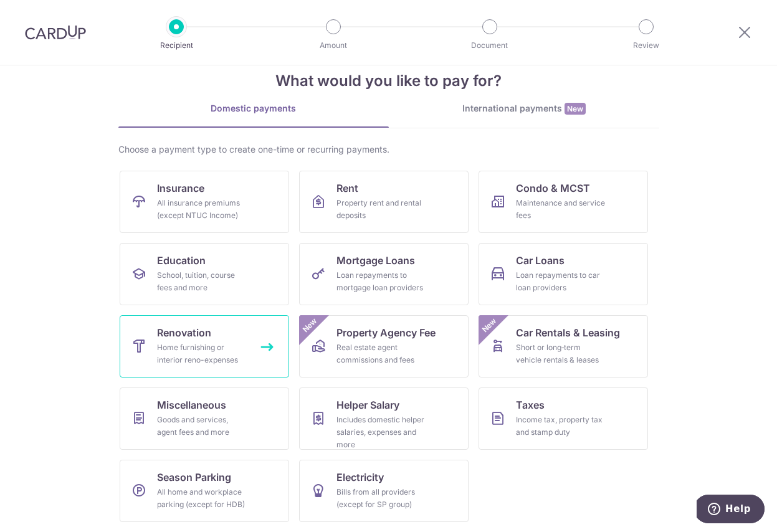 This screenshot has width=777, height=532. What do you see at coordinates (531, 405) in the screenshot?
I see `span: Taxes` at bounding box center [531, 405].